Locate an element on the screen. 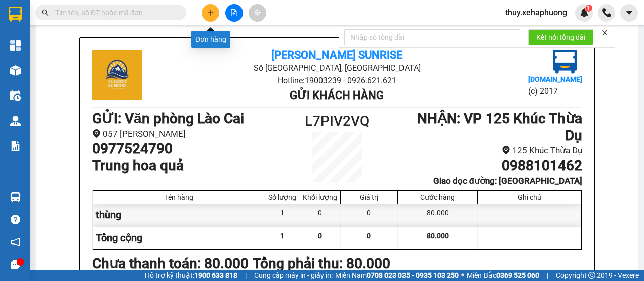 Image resolution: width=644 pixels, height=281 pixels. input: Nhập số tổng đài is located at coordinates (432, 37).